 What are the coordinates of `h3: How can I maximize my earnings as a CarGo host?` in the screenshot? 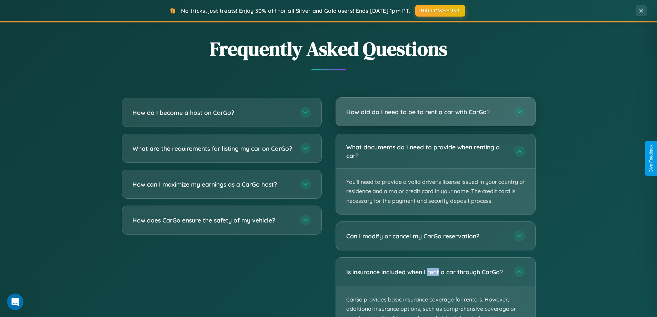 It's located at (213, 184).